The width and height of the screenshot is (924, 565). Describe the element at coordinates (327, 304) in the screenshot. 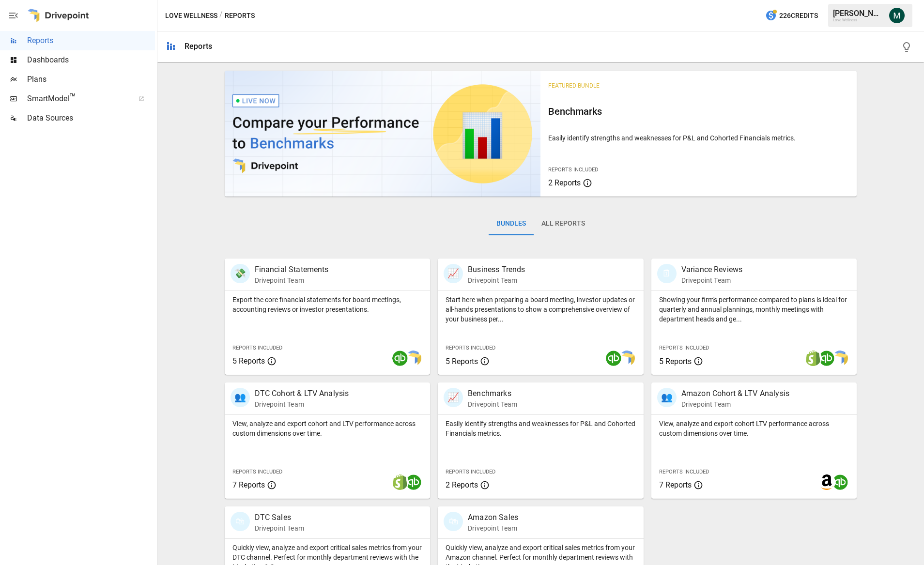

I see `p: Export the core financial statements for board meetings, accounting reviews or investor presentat...` at that location.